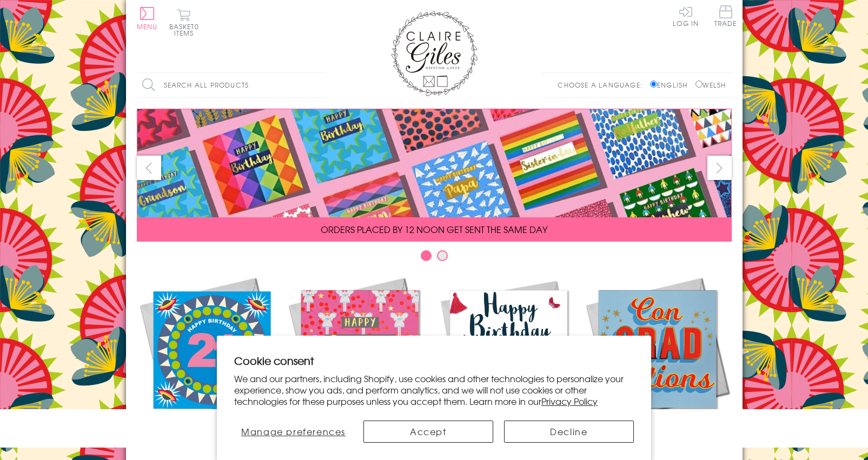 The image size is (868, 460). What do you see at coordinates (149, 168) in the screenshot?
I see `button: prev` at bounding box center [149, 168].